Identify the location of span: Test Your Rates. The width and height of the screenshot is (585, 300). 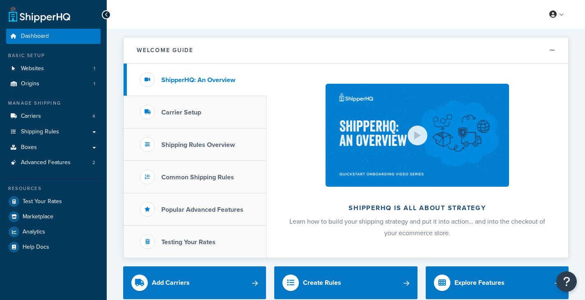
(42, 201).